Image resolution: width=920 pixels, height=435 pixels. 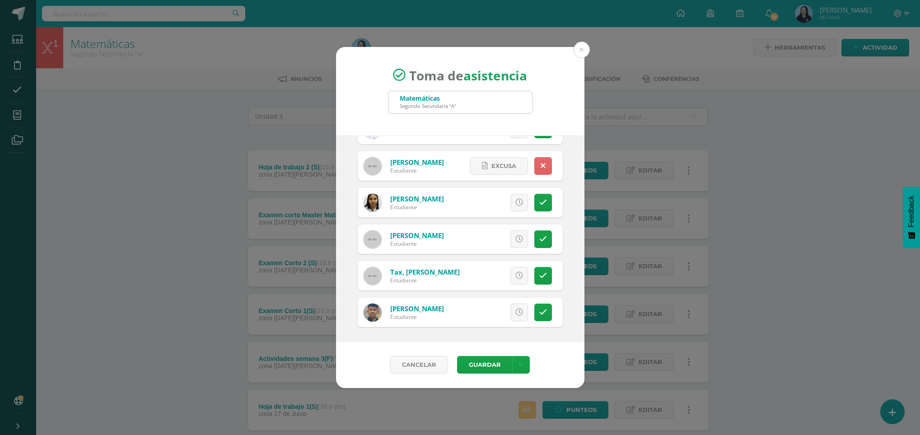 I want to click on button: Guardar, so click(x=485, y=364).